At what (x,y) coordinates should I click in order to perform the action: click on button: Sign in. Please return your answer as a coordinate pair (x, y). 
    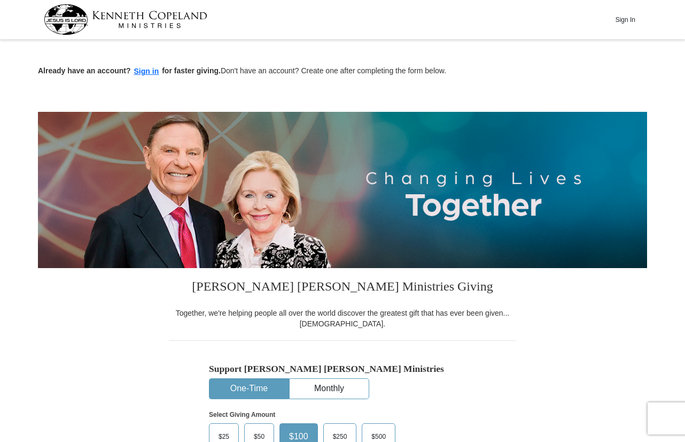
    Looking at the image, I should click on (146, 71).